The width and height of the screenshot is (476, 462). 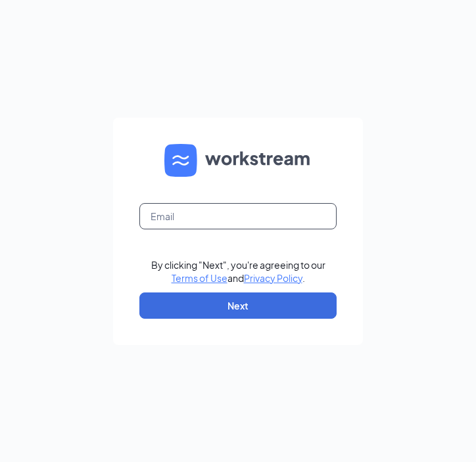 I want to click on a: Terms of Use, so click(x=199, y=278).